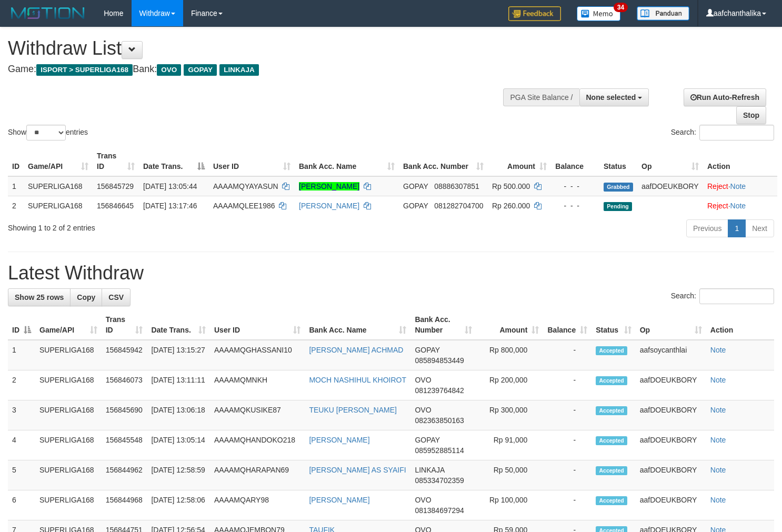 The image size is (782, 532). What do you see at coordinates (671, 355) in the screenshot?
I see `td: aafsoycanthlai` at bounding box center [671, 355].